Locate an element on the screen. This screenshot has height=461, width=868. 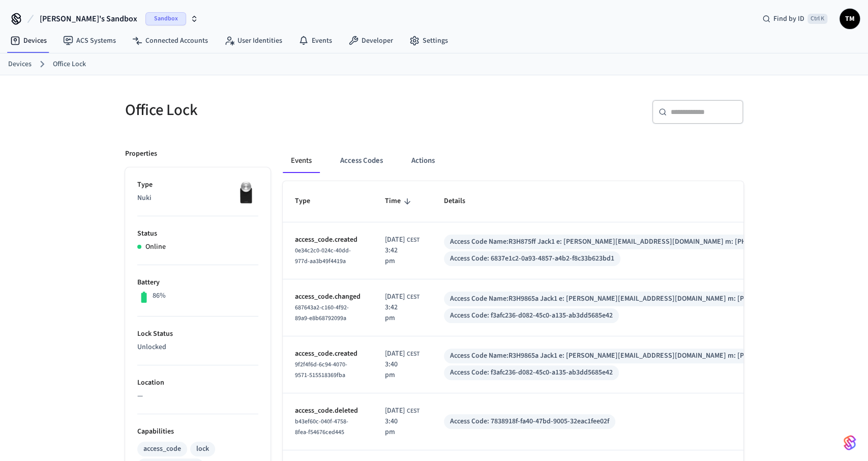
div: Access Code: 7838918f-fa40-47bd-9005-32eac1fee02f is located at coordinates (529, 421).